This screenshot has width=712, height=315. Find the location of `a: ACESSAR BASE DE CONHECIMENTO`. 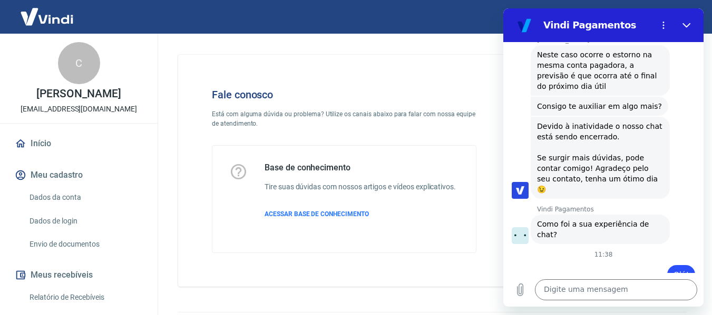

a: ACESSAR BASE DE CONHECIMENTO is located at coordinates (360, 214).